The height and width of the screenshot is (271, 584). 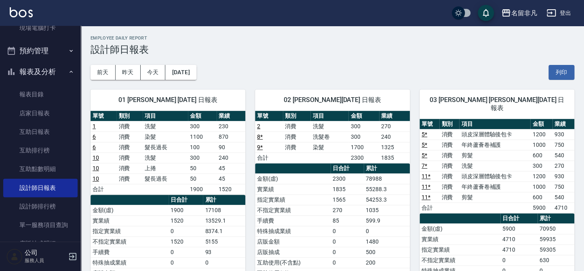 What do you see at coordinates (231, 126) in the screenshot?
I see `td: 230` at bounding box center [231, 126].